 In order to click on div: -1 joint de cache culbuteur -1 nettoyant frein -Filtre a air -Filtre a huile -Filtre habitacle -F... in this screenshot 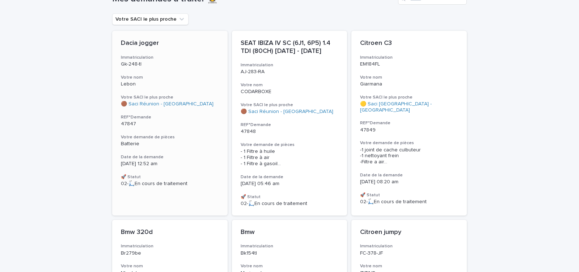, I will do `click(409, 156)`.